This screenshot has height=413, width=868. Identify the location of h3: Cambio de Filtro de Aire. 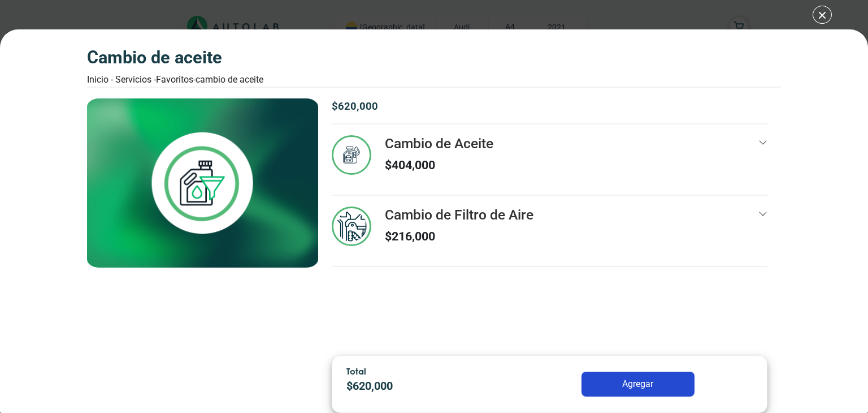
(459, 214).